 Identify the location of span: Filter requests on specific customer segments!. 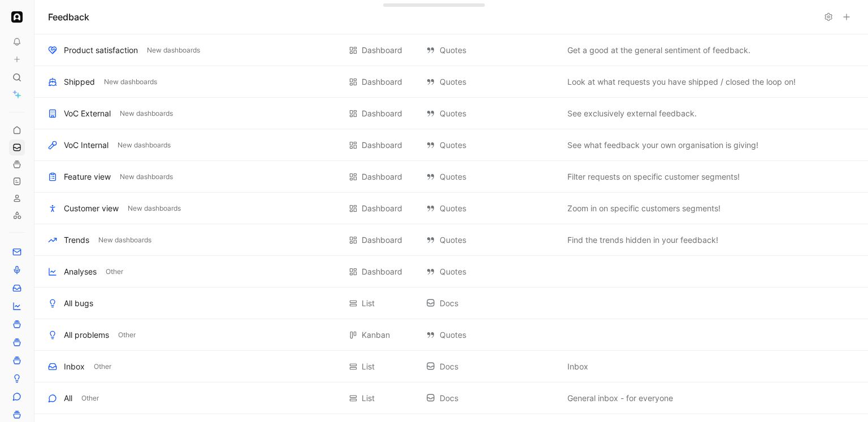
(653, 177).